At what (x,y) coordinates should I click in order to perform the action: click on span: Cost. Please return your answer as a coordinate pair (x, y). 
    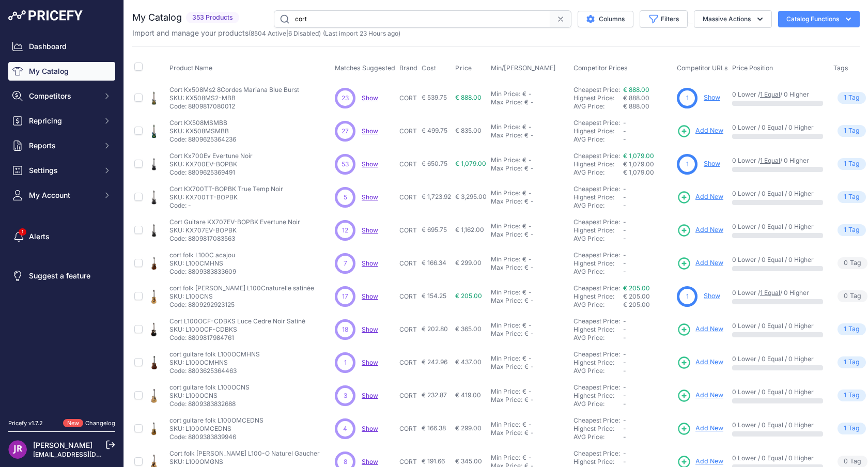
    Looking at the image, I should click on (429, 68).